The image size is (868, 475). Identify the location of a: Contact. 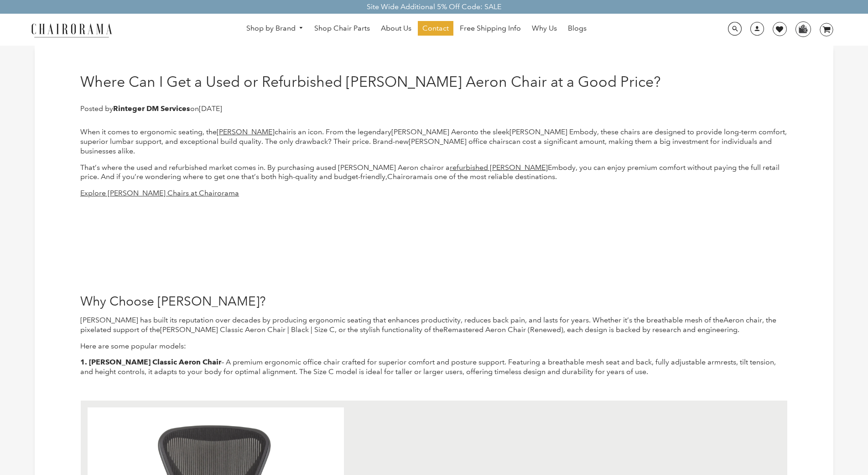
(436, 28).